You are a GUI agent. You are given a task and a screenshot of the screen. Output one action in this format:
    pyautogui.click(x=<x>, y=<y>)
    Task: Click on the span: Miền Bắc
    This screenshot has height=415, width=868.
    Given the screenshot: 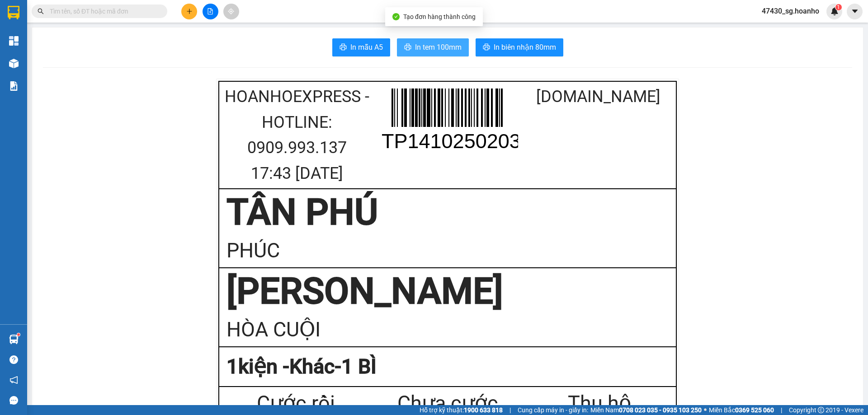 What is the action you would take?
    pyautogui.click(x=741, y=410)
    